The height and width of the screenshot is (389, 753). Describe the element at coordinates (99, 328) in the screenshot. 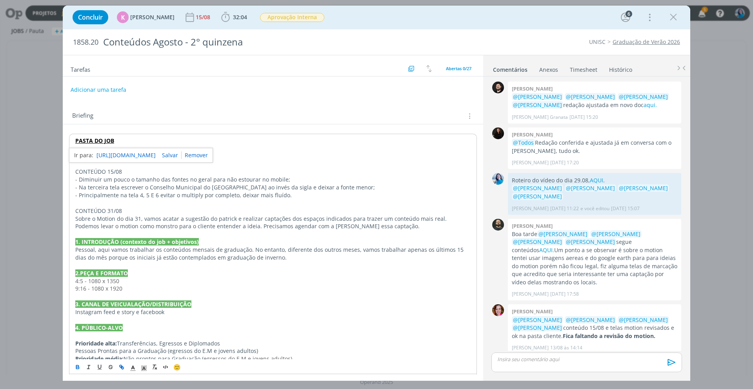

I see `strong: 4. PÚBLICO-ALVO` at that location.